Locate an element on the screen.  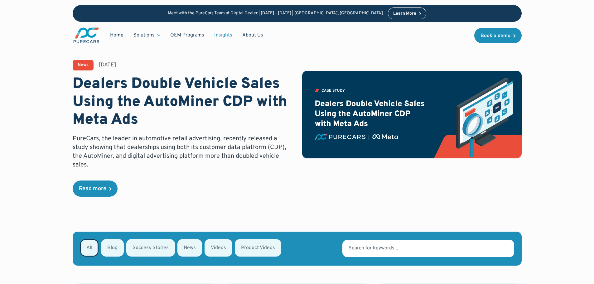
a: About Us is located at coordinates (253, 35).